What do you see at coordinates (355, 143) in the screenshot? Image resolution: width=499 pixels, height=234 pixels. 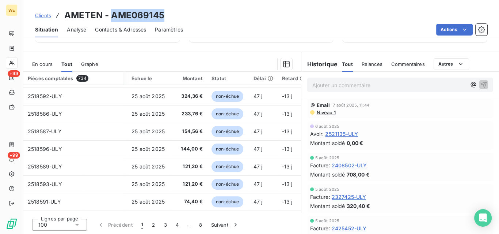 I see `span: 0,00 €` at bounding box center [355, 143].